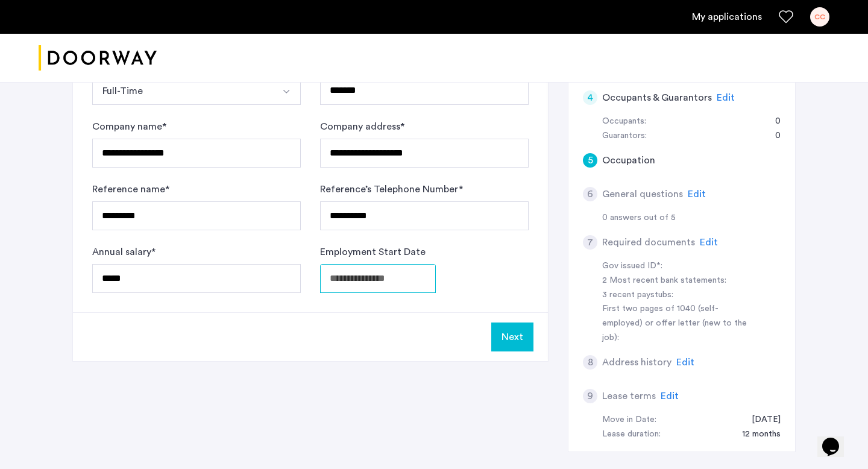 The width and height of the screenshot is (868, 469). Describe the element at coordinates (124, 252) in the screenshot. I see `label: Annual salary *` at that location.